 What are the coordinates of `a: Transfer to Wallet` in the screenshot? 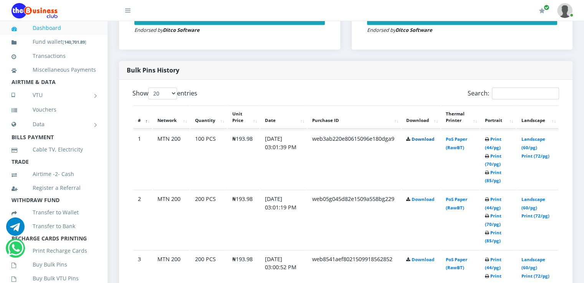 It's located at (54, 213).